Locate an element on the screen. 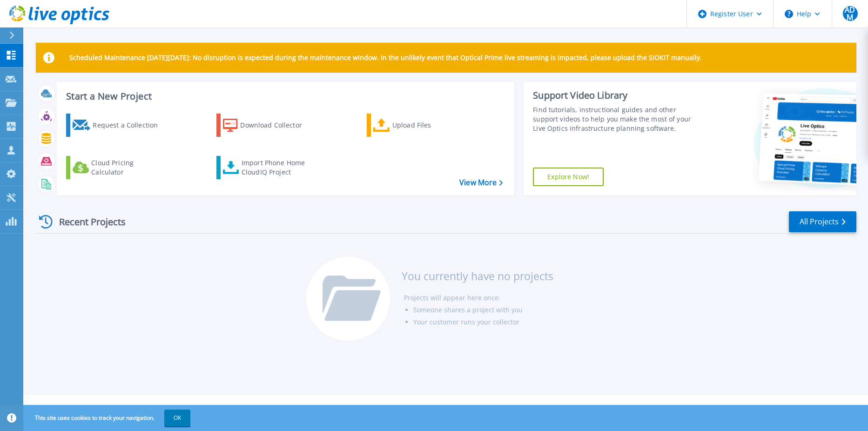 The height and width of the screenshot is (431, 868). h3: You currently have no projects is located at coordinates (478, 276).